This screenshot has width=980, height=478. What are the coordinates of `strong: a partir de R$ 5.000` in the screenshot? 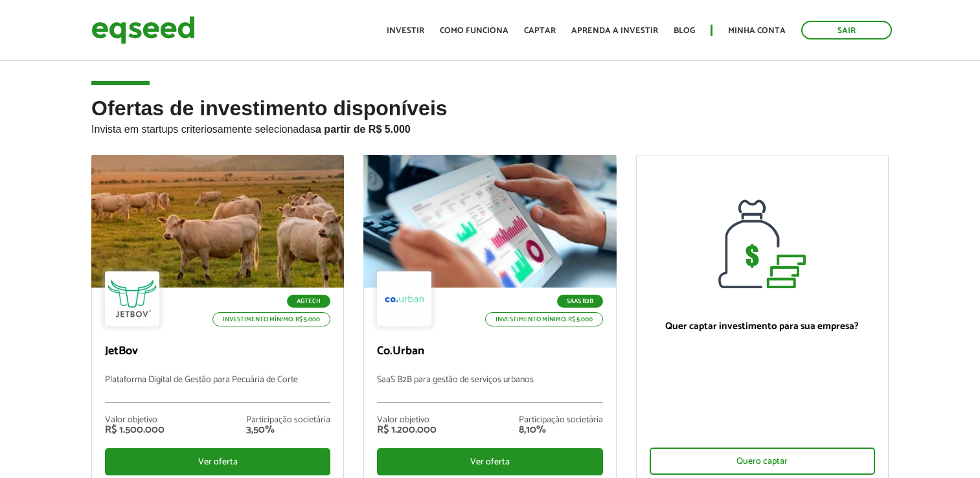 It's located at (362, 129).